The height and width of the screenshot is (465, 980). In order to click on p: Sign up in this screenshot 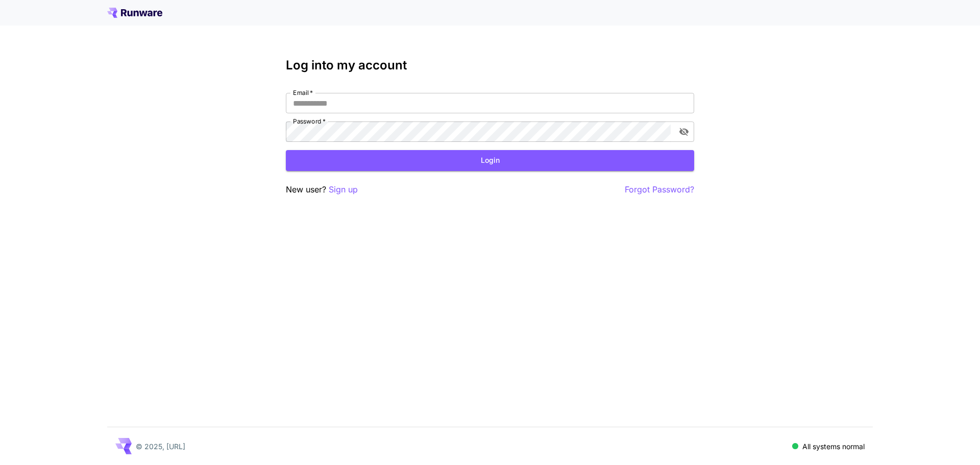, I will do `click(343, 190)`.